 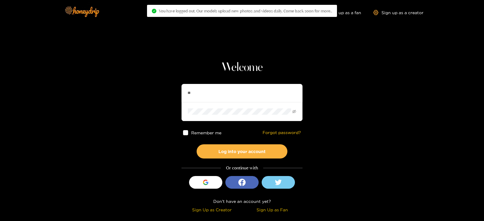 What do you see at coordinates (242, 68) in the screenshot?
I see `h1: Welcome` at bounding box center [242, 68].